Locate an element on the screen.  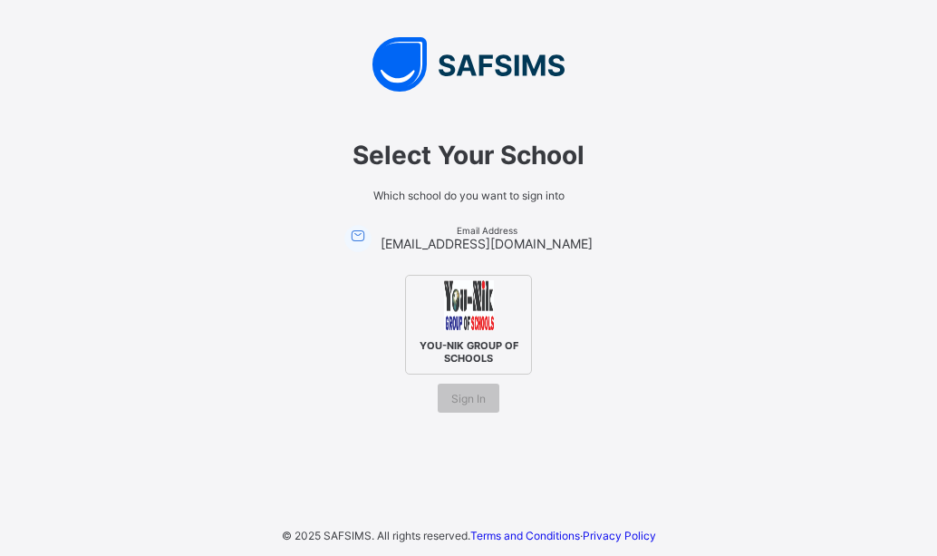
img: YOU-NIK GROUP OF SCHOOLS is located at coordinates (469, 305).